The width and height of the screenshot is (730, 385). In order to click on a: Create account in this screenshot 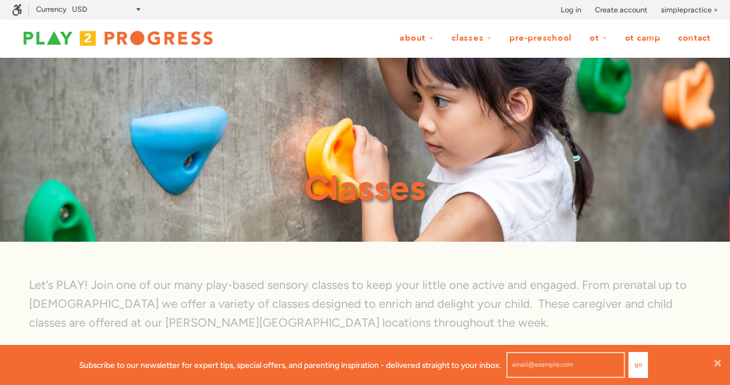, I will do `click(621, 10)`.